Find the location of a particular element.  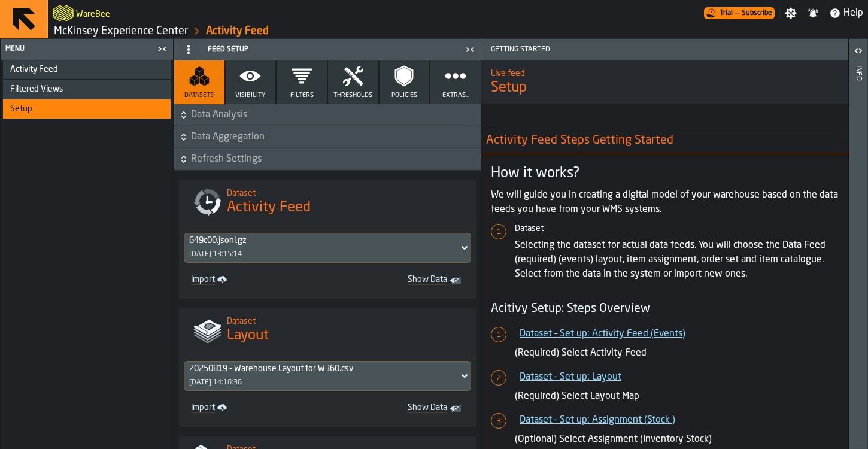

a: link-to-/wh/i/99265d59-bd42-4a33-a5fd-483dee362034/import/activity/ is located at coordinates (254, 281).